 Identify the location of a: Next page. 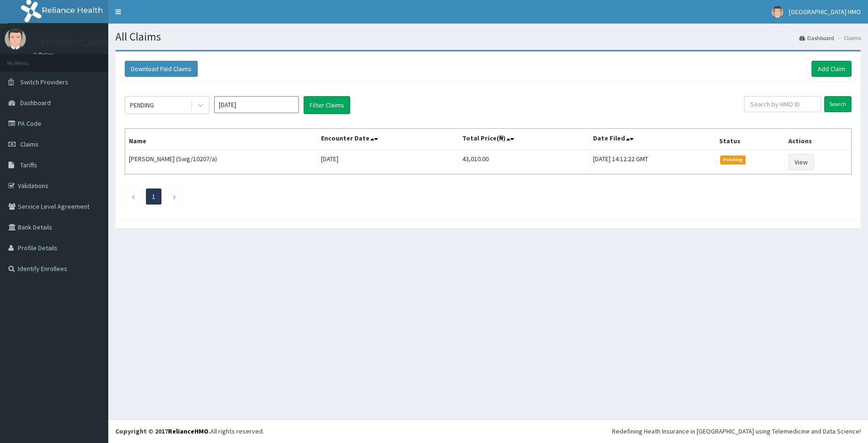
(174, 196).